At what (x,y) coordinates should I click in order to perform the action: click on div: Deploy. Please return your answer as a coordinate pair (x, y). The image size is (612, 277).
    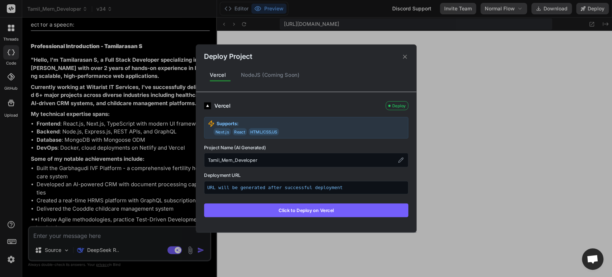
    Looking at the image, I should click on (396, 105).